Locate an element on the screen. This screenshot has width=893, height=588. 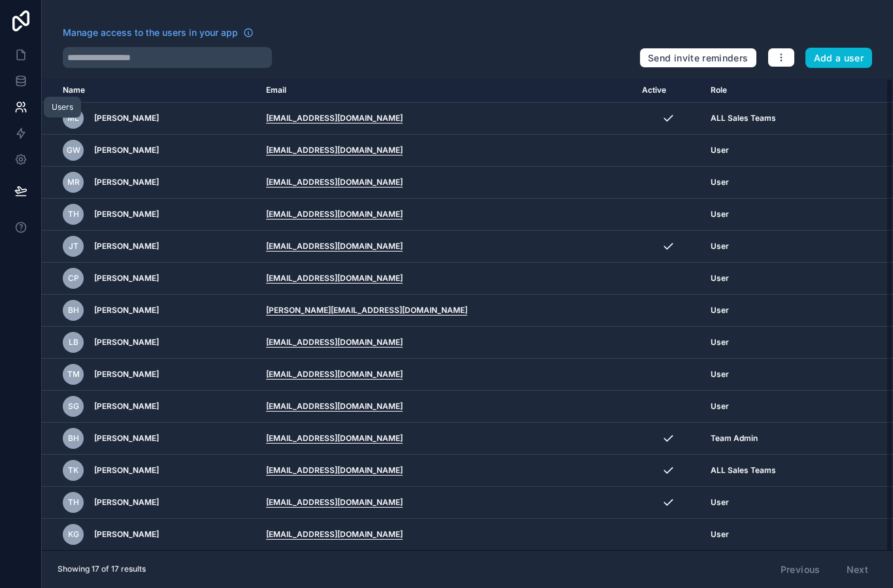
th: Name is located at coordinates (150, 90).